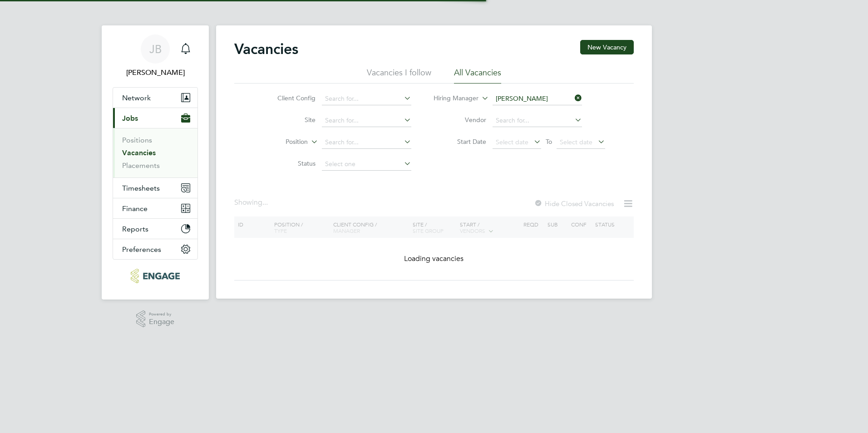 This screenshot has height=433, width=868. What do you see at coordinates (574, 203) in the screenshot?
I see `label: Hide Closed Vacancies` at bounding box center [574, 203].